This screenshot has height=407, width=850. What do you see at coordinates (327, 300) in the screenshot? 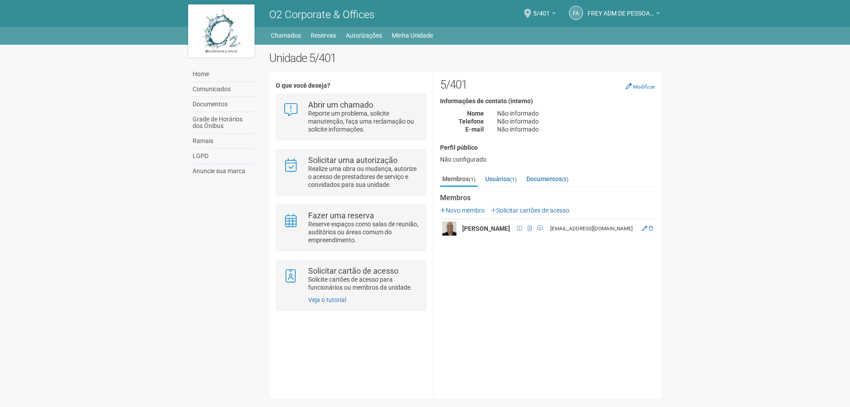
I see `a: Veja o tutorial` at bounding box center [327, 300].